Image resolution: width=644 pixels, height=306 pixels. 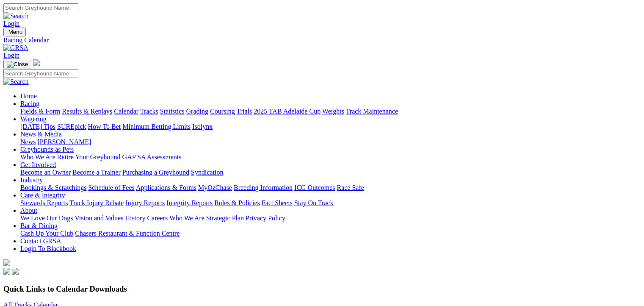 What do you see at coordinates (41, 134) in the screenshot?
I see `a: News & Media` at bounding box center [41, 134].